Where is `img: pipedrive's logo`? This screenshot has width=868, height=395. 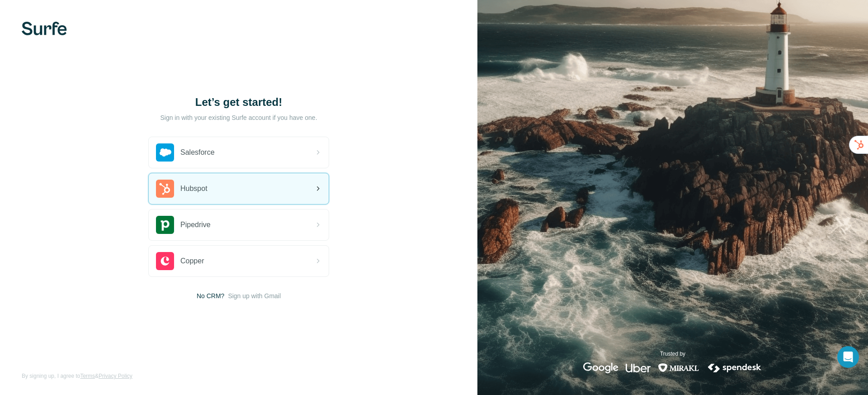 img: pipedrive's logo is located at coordinates (165, 225).